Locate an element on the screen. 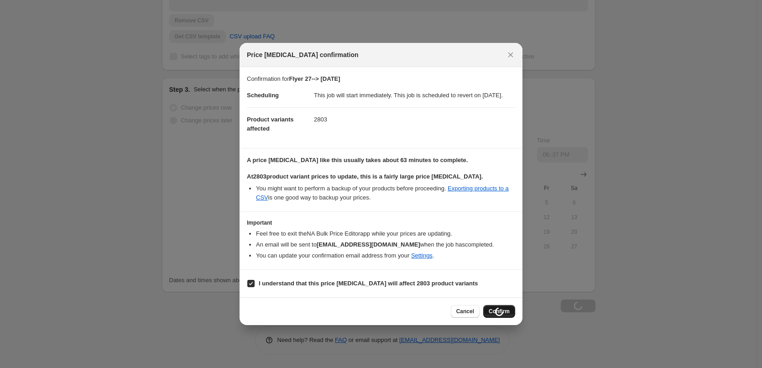 The width and height of the screenshot is (762, 368). li: Feel free to exit the NA Bulk Price Editor app while your prices are updating. is located at coordinates (386, 234).